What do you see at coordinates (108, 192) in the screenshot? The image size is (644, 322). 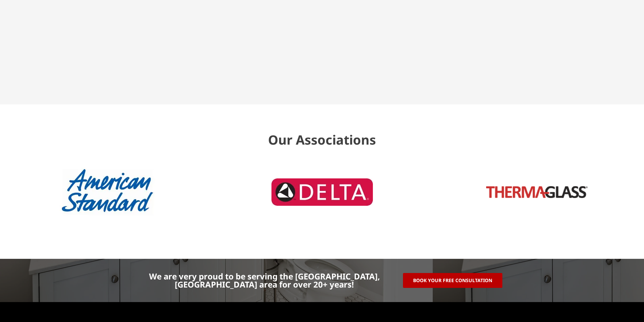 I see `img: american_standard_logo-old` at bounding box center [108, 192].